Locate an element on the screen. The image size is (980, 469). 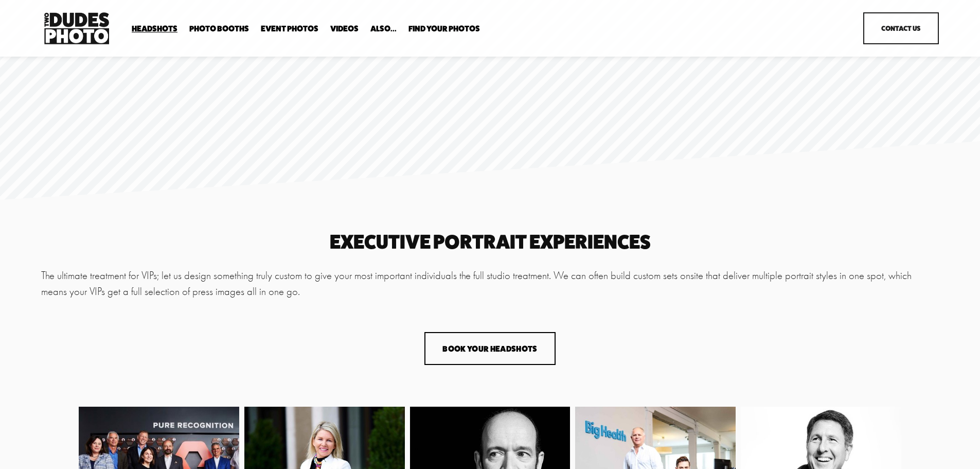
span: Also... is located at coordinates (383, 29).